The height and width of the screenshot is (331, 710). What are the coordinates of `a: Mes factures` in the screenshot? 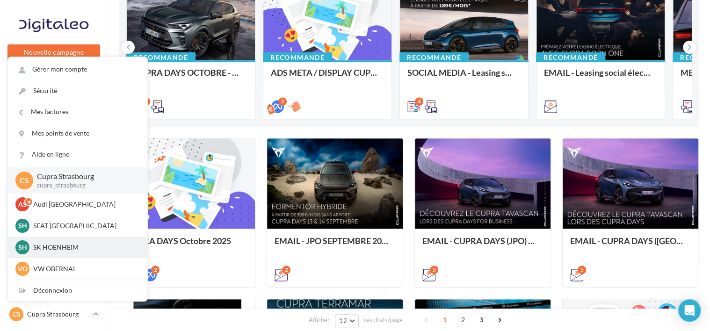 It's located at (78, 112).